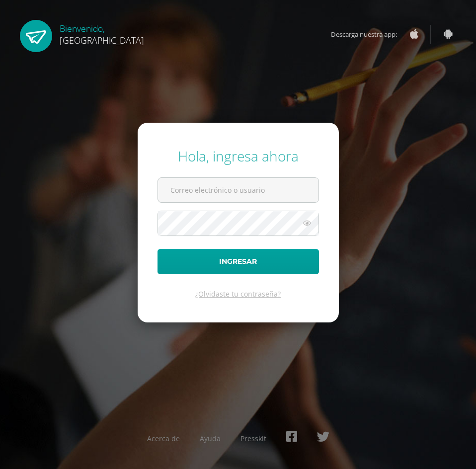 The width and height of the screenshot is (476, 469). What do you see at coordinates (102, 33) in the screenshot?
I see `div: Bienvenido,` at bounding box center [102, 33].